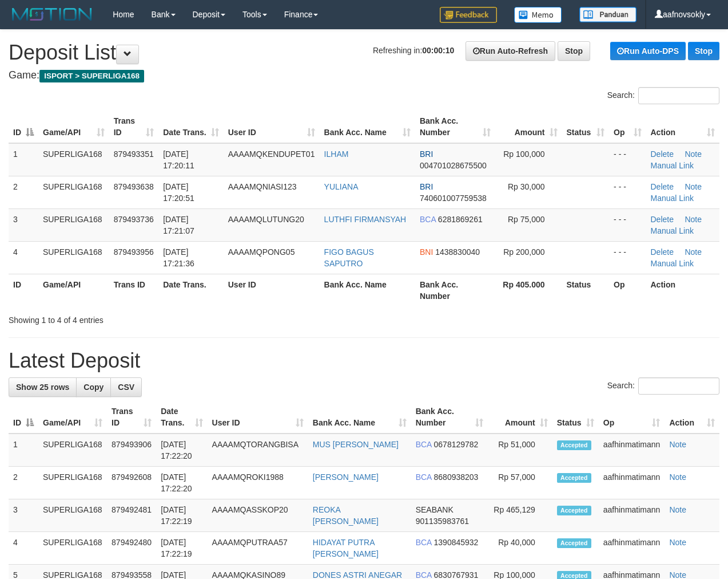 This screenshot has width=728, height=579. What do you see at coordinates (469, 15) in the screenshot?
I see `img: Feedback.jpg` at bounding box center [469, 15].